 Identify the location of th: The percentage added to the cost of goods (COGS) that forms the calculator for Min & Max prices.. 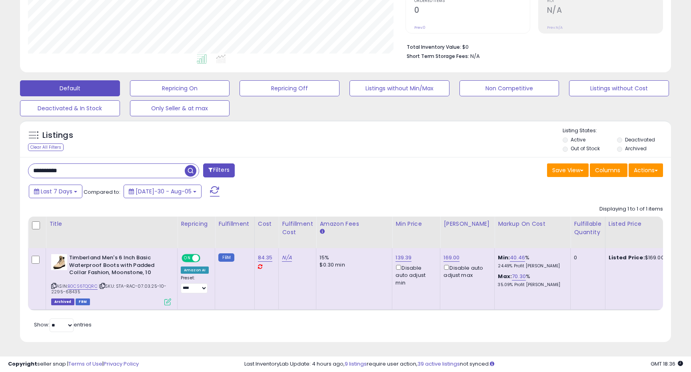
(532, 232).